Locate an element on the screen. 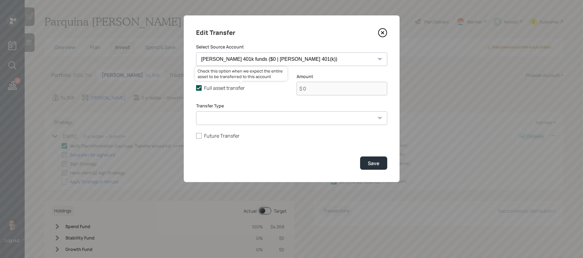 The image size is (583, 258). div: Save is located at coordinates (374, 163).